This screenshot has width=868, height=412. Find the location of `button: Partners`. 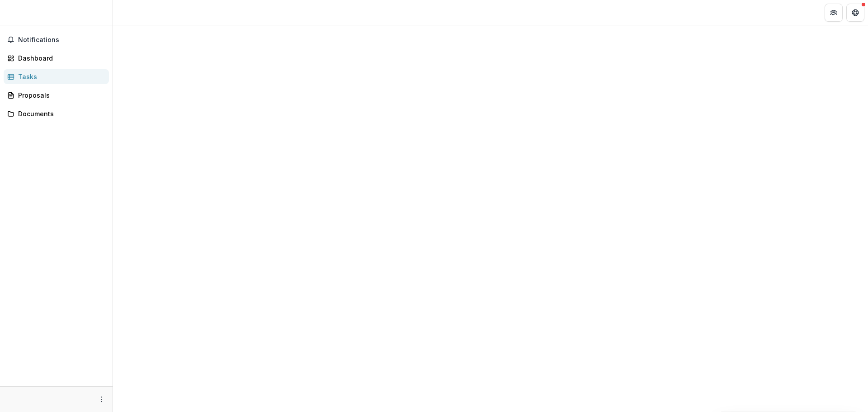

button: Partners is located at coordinates (834, 13).